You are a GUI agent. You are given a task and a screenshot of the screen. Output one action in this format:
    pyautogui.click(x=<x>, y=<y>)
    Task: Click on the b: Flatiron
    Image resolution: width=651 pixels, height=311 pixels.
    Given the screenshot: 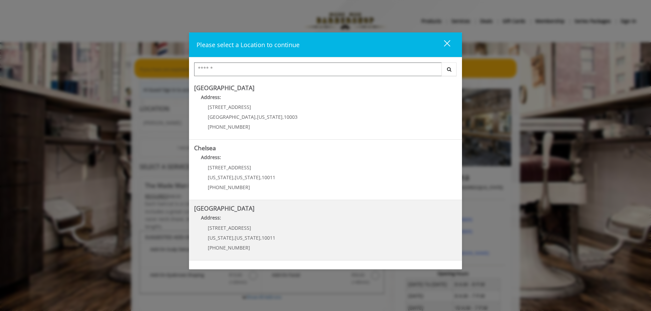 What is the action you would take?
    pyautogui.click(x=205, y=269)
    